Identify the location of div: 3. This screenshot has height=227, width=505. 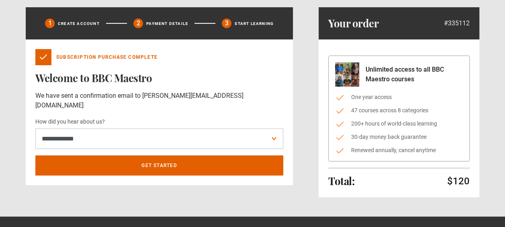
(227, 23).